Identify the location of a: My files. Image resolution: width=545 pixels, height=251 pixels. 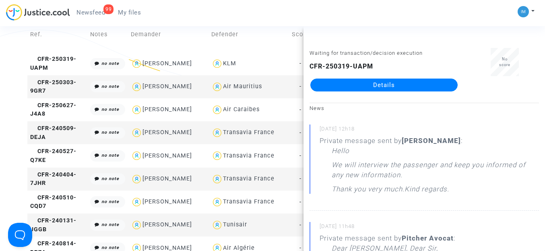
(129, 12).